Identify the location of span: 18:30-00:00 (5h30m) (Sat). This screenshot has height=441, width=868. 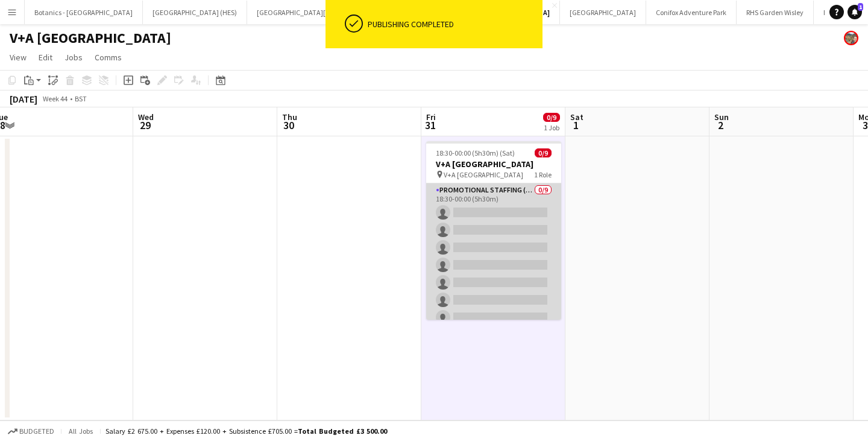
(475, 152).